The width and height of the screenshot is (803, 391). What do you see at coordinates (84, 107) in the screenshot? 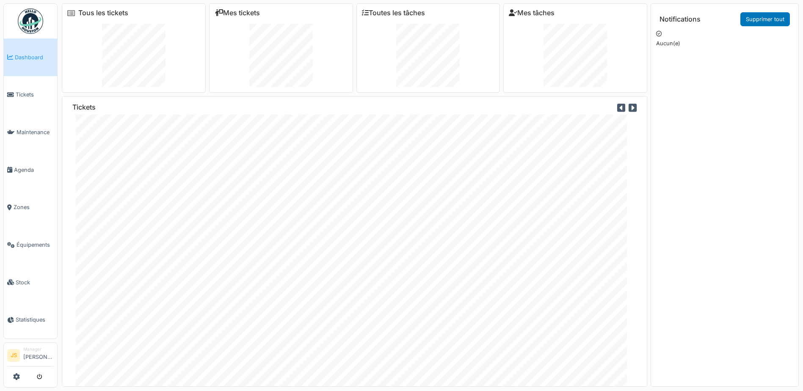
I see `h6: Tickets` at bounding box center [84, 107].